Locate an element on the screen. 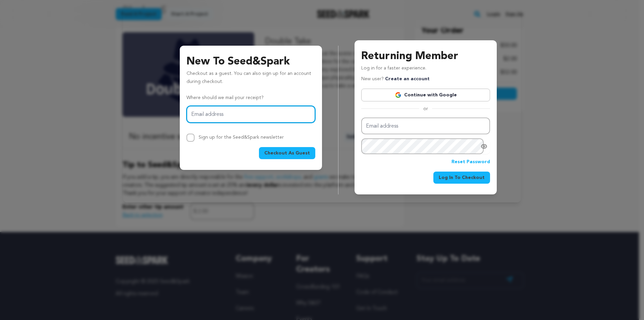 The width and height of the screenshot is (644, 320). a: Continue with Google is located at coordinates (426, 95).